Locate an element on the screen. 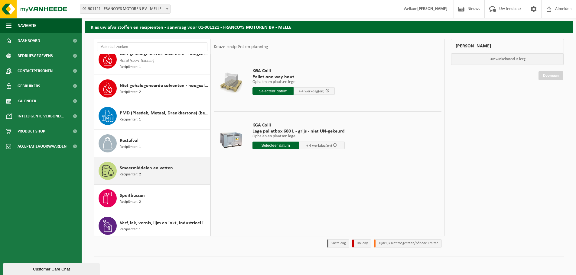 The image size is (576, 275). span: Dashboard is located at coordinates (29, 41).